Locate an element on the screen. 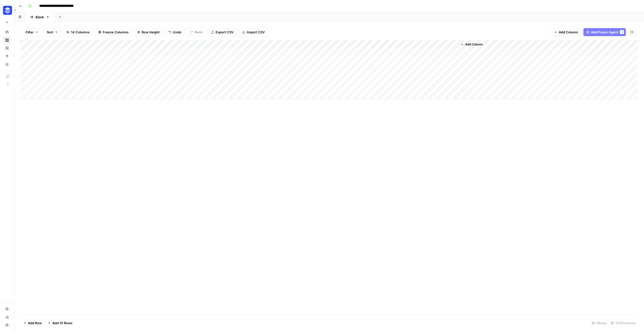  button: Import CSV is located at coordinates (253, 32).